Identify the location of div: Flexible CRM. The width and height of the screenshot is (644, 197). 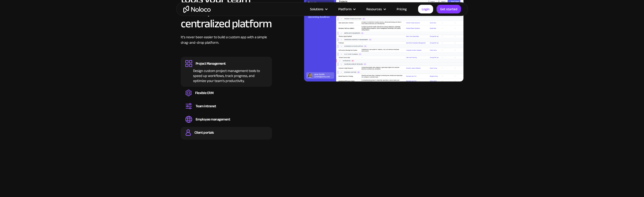
(204, 93).